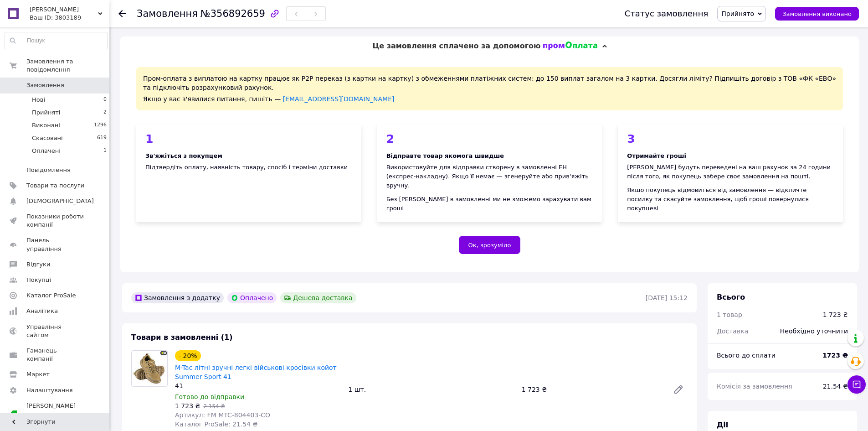 The height and width of the screenshot is (431, 868). I want to click on span: Скасовані, so click(48, 138).